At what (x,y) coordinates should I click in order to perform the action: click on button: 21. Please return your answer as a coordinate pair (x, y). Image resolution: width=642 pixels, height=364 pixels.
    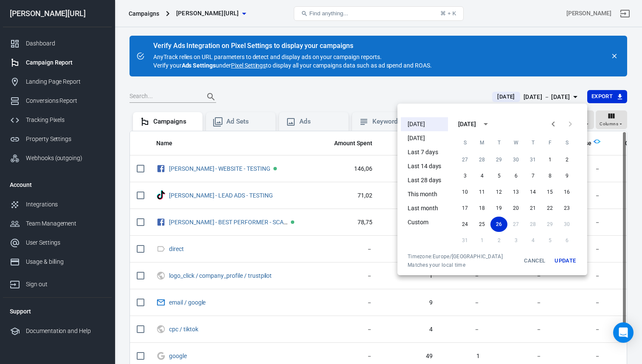
    Looking at the image, I should click on (533, 208).